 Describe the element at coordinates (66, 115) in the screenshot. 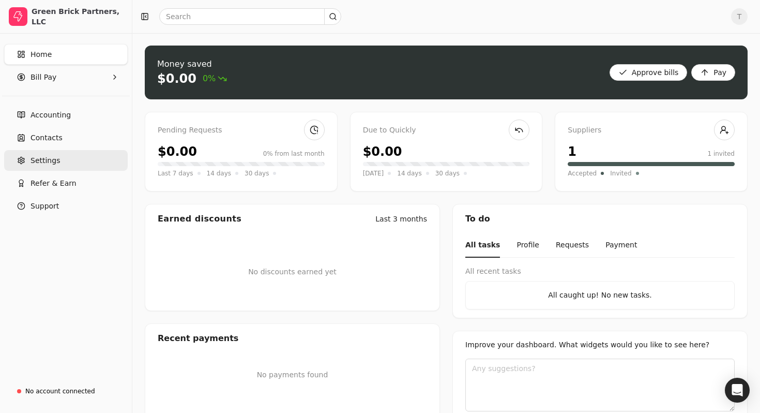

I see `a: Accounting` at that location.